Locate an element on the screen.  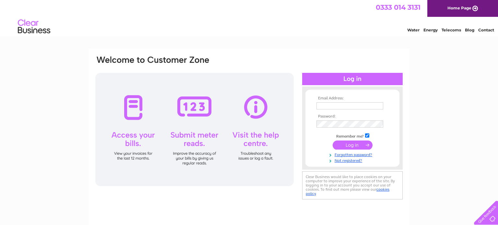
a: Telecoms is located at coordinates (451, 30).